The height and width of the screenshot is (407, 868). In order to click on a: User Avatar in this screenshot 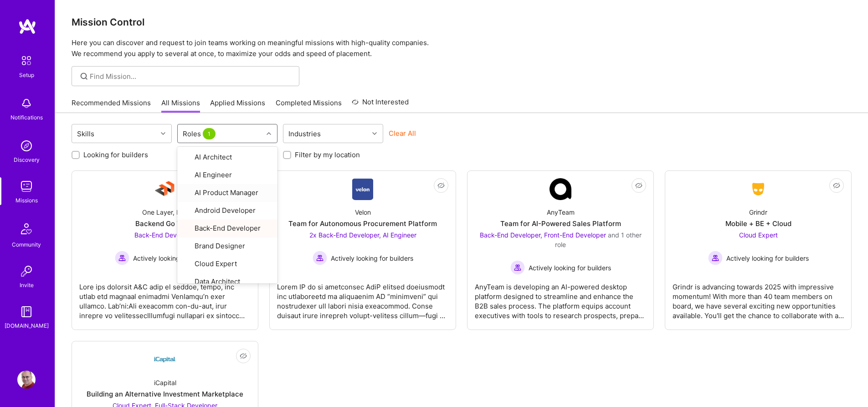, I will do `click(26, 380)`.